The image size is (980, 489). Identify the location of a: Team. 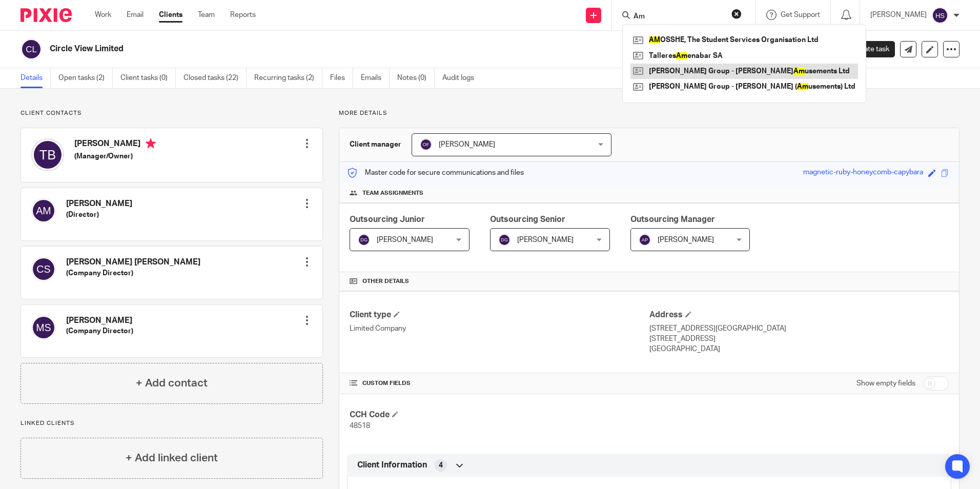
(206, 15).